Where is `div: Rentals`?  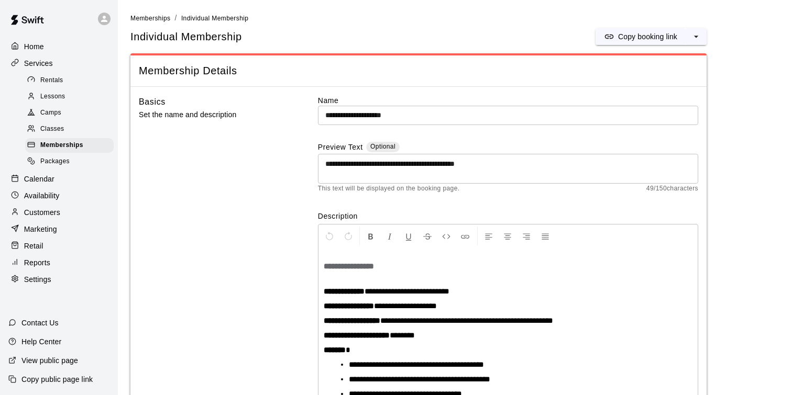 div: Rentals is located at coordinates (69, 81).